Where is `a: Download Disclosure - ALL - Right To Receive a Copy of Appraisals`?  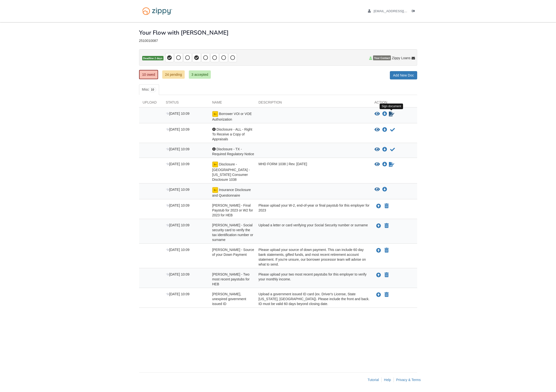 a: Download Disclosure - ALL - Right To Receive a Copy of Appraisals is located at coordinates (385, 130).